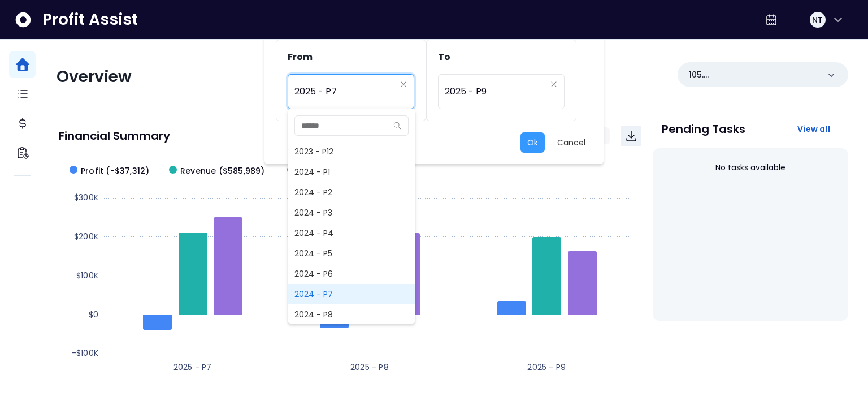  Describe the element at coordinates (817, 20) in the screenshot. I see `span: NT` at that location.